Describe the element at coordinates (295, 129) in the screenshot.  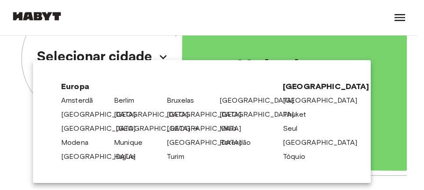
I see `a: Seul` at that location.